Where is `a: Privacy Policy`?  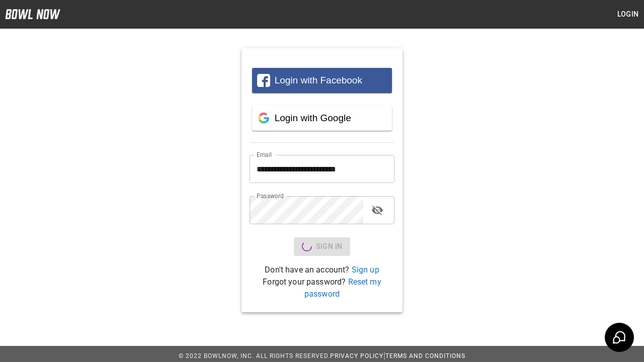 a: Privacy Policy is located at coordinates (357, 356).